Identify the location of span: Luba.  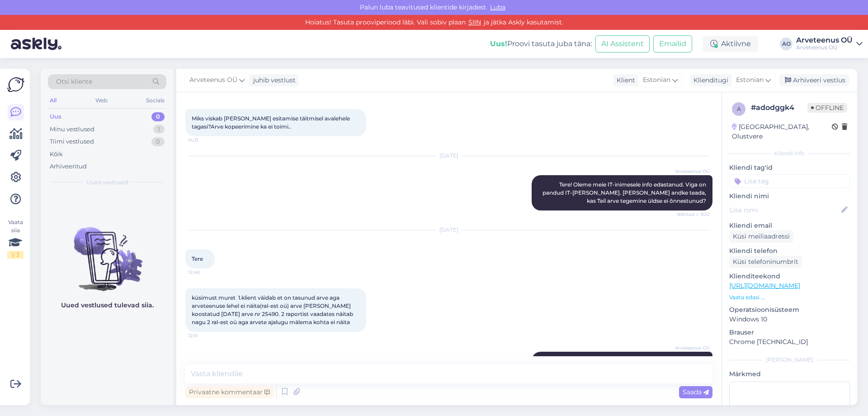
(498, 7).